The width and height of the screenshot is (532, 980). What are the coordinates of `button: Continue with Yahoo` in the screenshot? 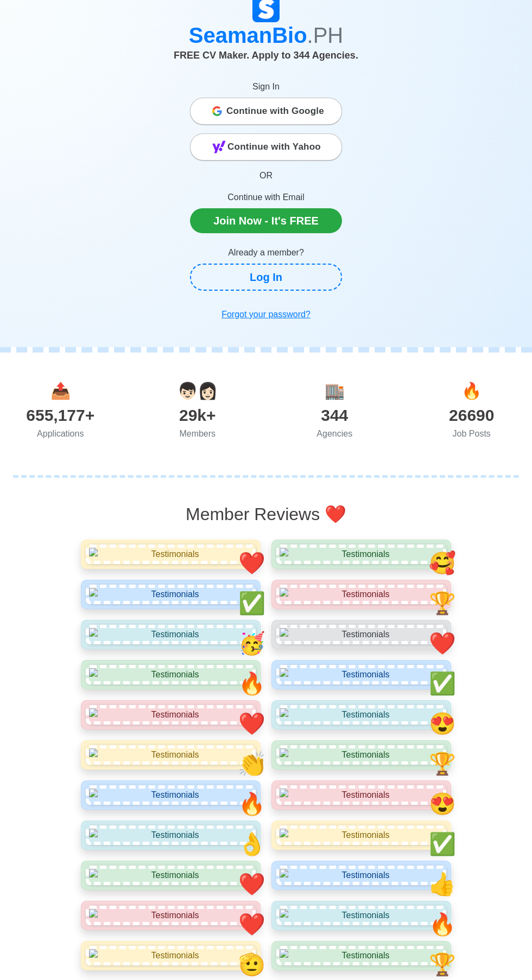 It's located at (266, 147).